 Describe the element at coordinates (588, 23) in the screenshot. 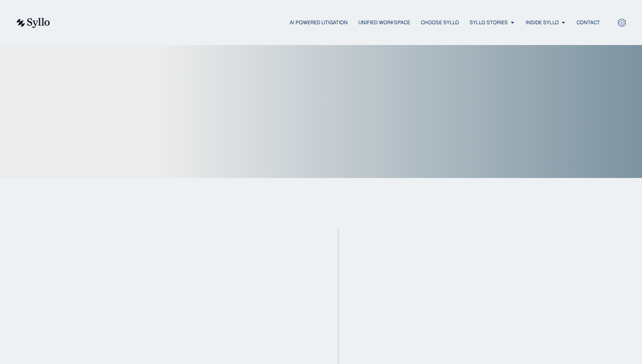

I see `a: Contact` at that location.